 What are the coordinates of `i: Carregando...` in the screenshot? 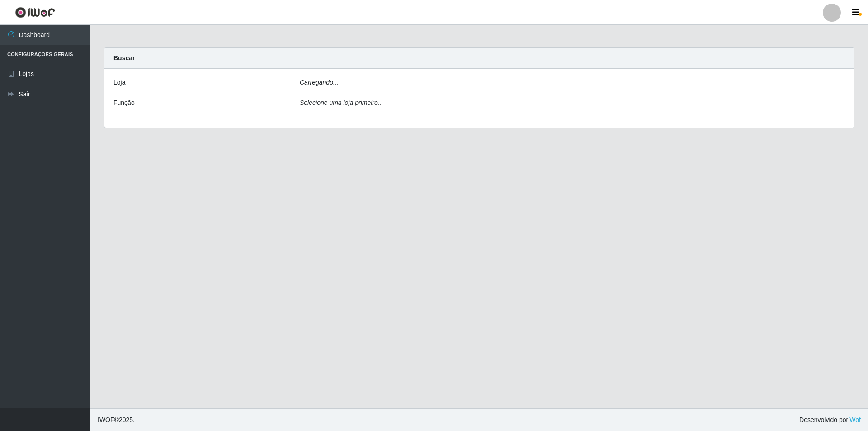 It's located at (320, 82).